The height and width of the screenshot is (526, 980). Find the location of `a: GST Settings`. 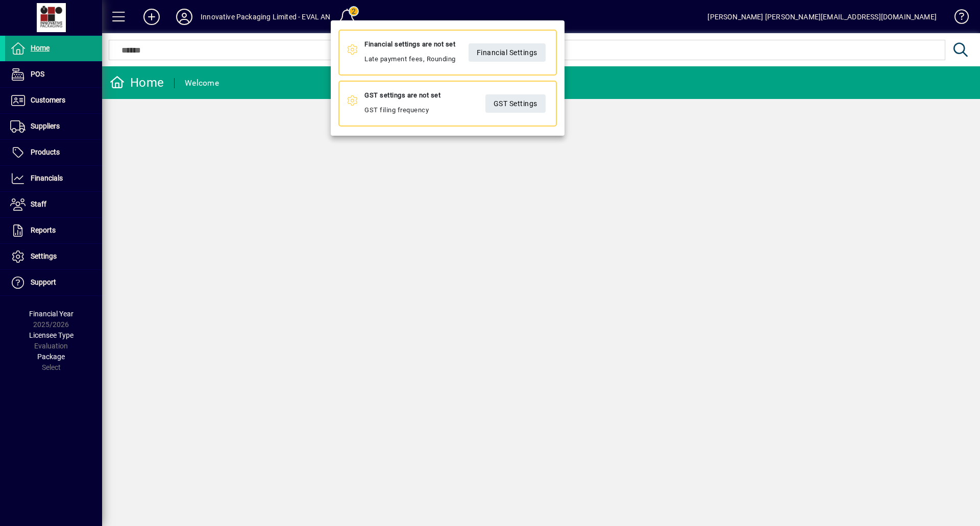

a: GST Settings is located at coordinates (515, 103).